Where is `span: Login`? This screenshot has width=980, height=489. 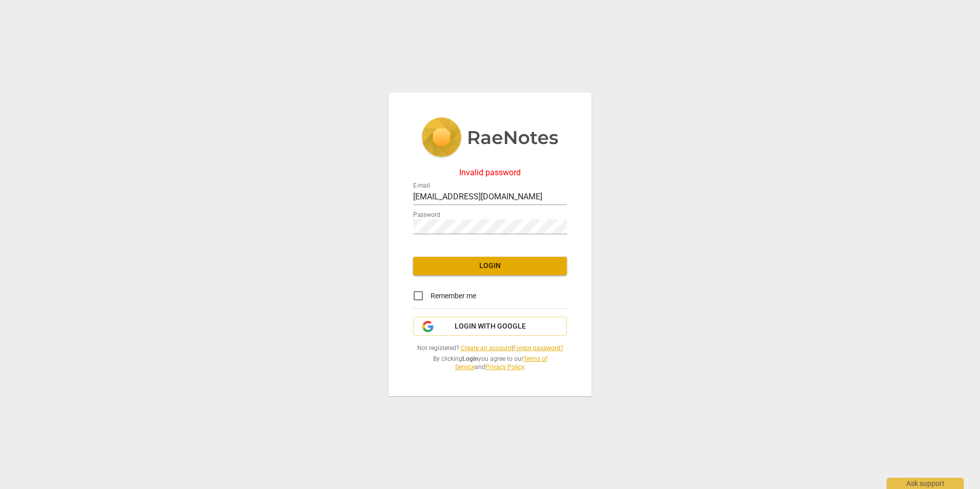 span: Login is located at coordinates (490, 266).